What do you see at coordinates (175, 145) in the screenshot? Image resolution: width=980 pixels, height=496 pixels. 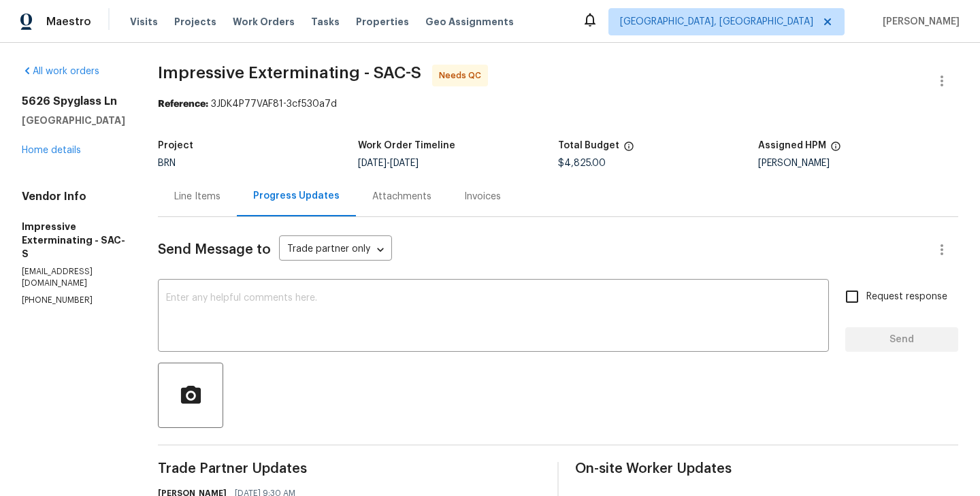 I see `h5: Project` at bounding box center [175, 145].